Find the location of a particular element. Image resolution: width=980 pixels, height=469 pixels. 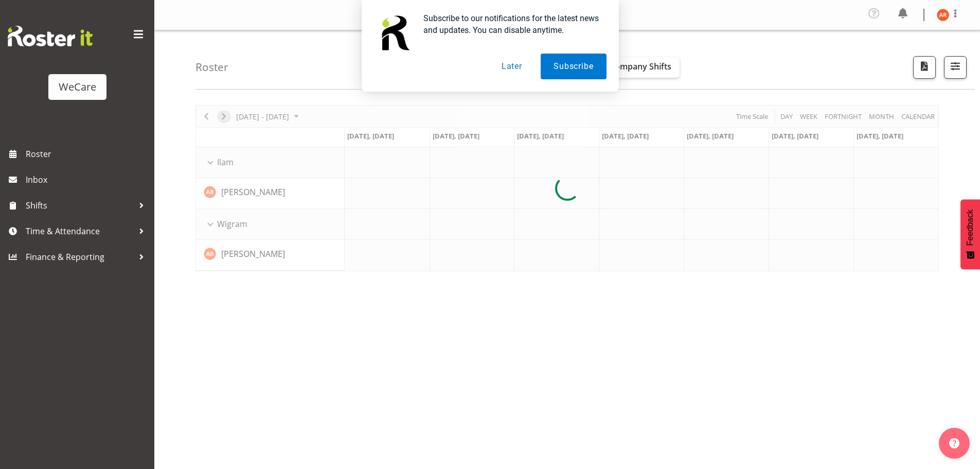

button: Later is located at coordinates (512, 67).